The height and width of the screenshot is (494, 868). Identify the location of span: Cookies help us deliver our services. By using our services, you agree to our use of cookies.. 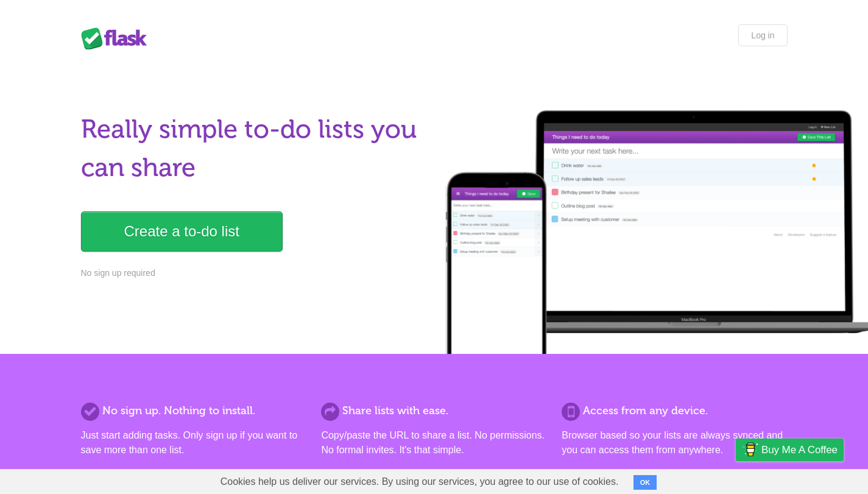
(420, 482).